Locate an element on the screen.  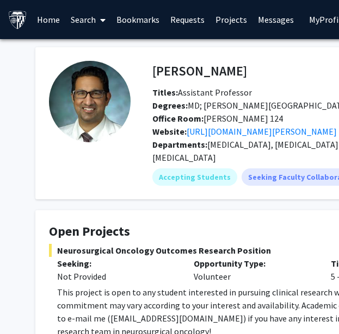
img: Johns Hopkins University Logo is located at coordinates (17, 20).